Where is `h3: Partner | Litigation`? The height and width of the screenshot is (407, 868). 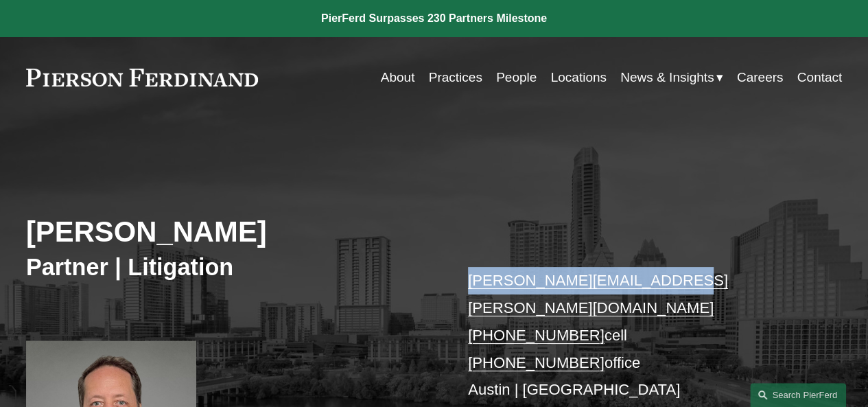 h3: Partner | Litigation is located at coordinates (230, 267).